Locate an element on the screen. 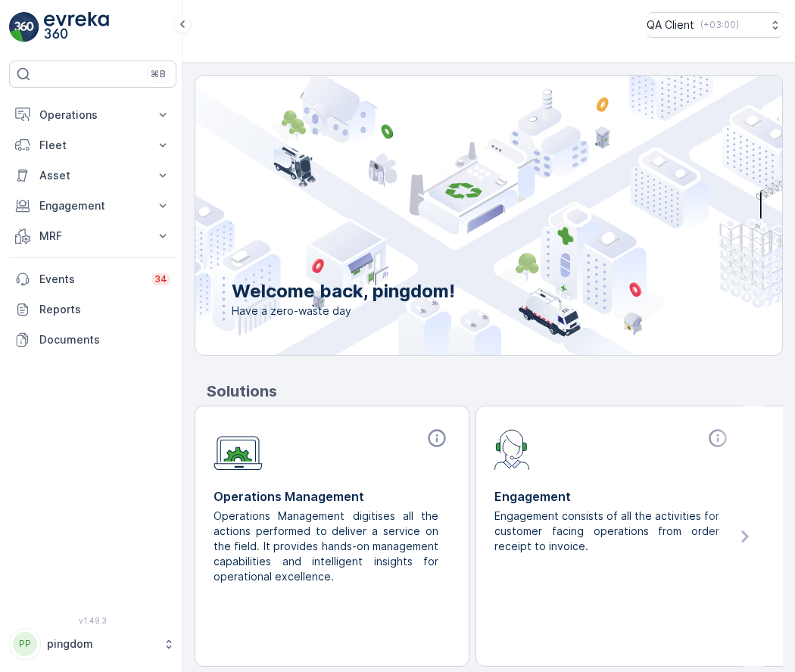 The height and width of the screenshot is (672, 795). button: MRF is located at coordinates (93, 236).